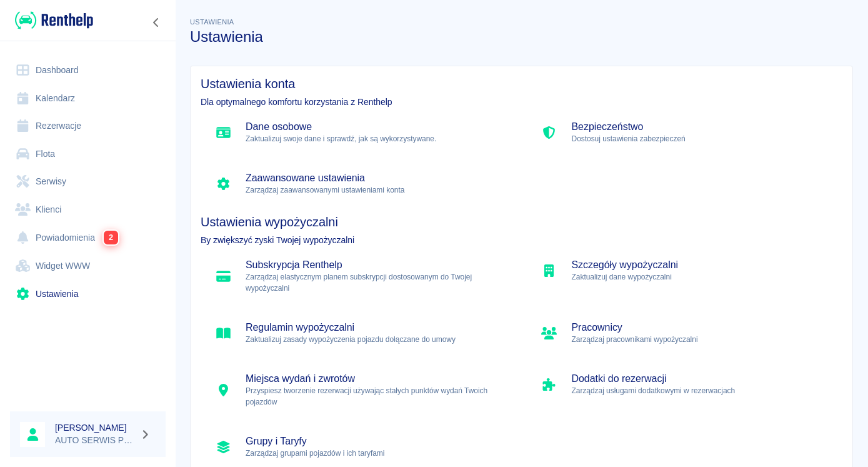 Image resolution: width=868 pixels, height=467 pixels. Describe the element at coordinates (702, 328) in the screenshot. I see `h5: Pracownicy` at that location.